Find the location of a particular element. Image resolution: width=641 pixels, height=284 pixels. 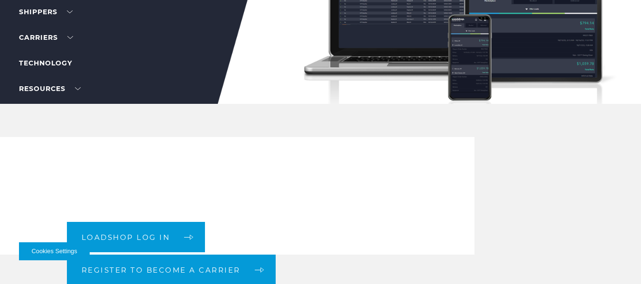

button: Cookies Settings is located at coordinates (54, 252).